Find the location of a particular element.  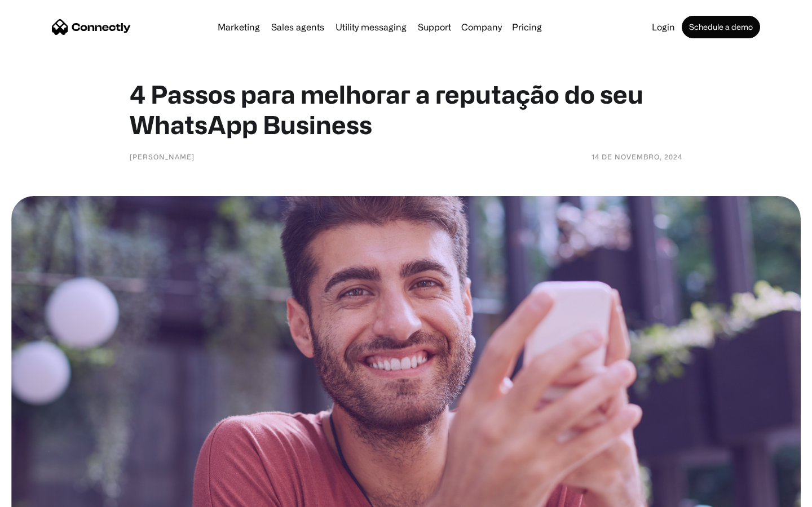

a: Sales agents is located at coordinates (298, 27).